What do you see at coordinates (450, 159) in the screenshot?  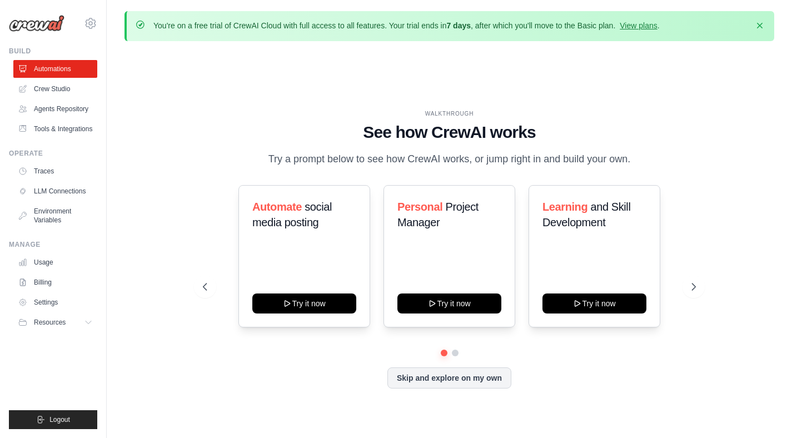 I see `p: Try a prompt below to see how CrewAI works, or jump right in and build your own.` at bounding box center [450, 159].